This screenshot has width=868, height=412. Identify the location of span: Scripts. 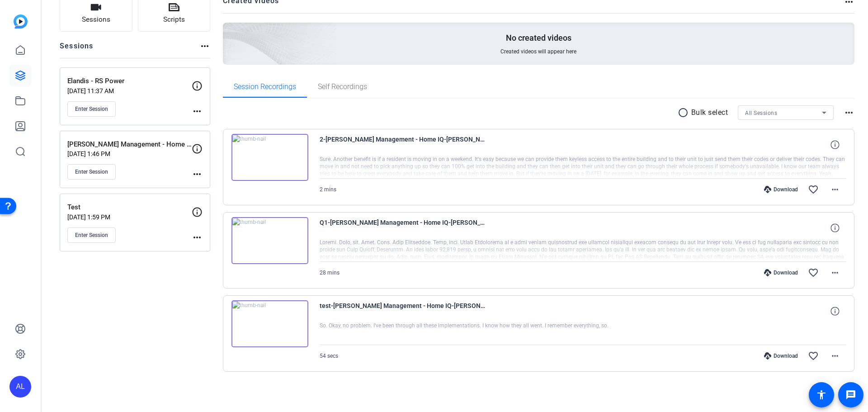
(174, 19).